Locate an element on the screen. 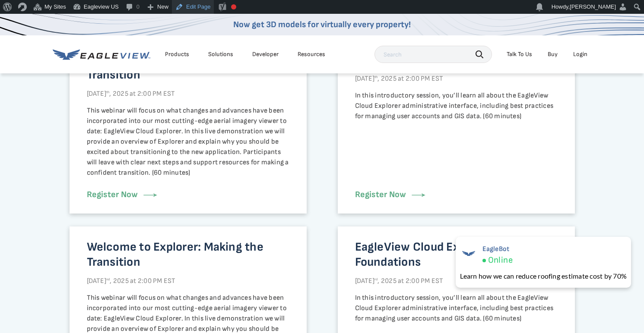 This screenshot has height=333, width=644. sup: rd is located at coordinates (376, 279).